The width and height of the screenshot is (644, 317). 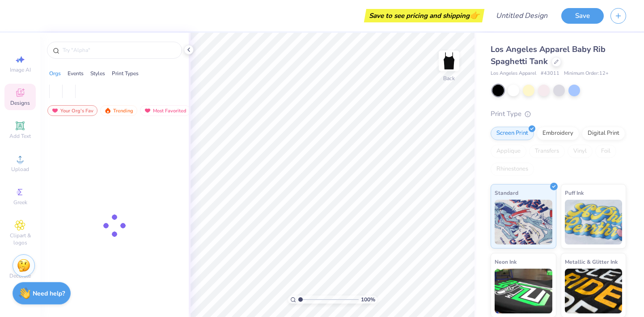 I want to click on span: Minimum Order: 12 +, so click(x=586, y=74).